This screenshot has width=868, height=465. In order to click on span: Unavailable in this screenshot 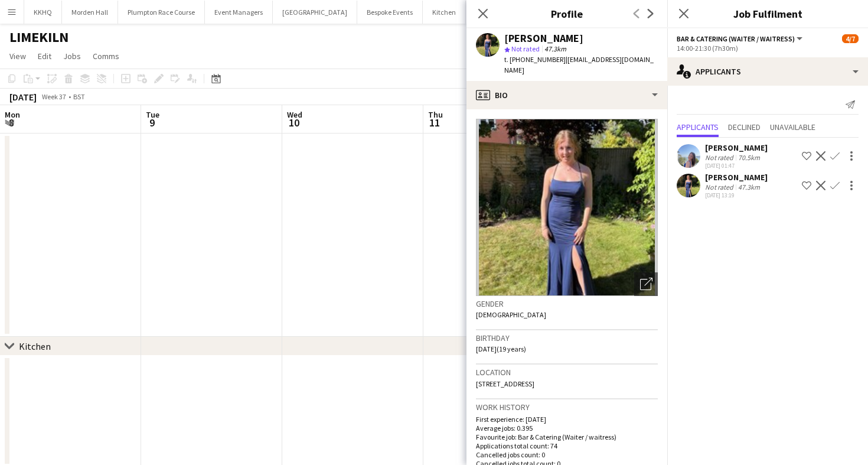, I will do `click(793, 127)`.